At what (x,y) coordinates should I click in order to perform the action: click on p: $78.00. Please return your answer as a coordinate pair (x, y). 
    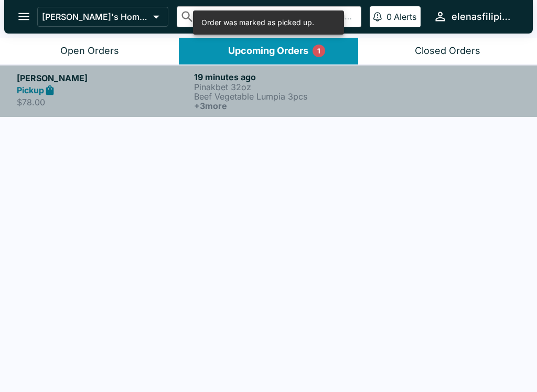
    Looking at the image, I should click on (104, 102).